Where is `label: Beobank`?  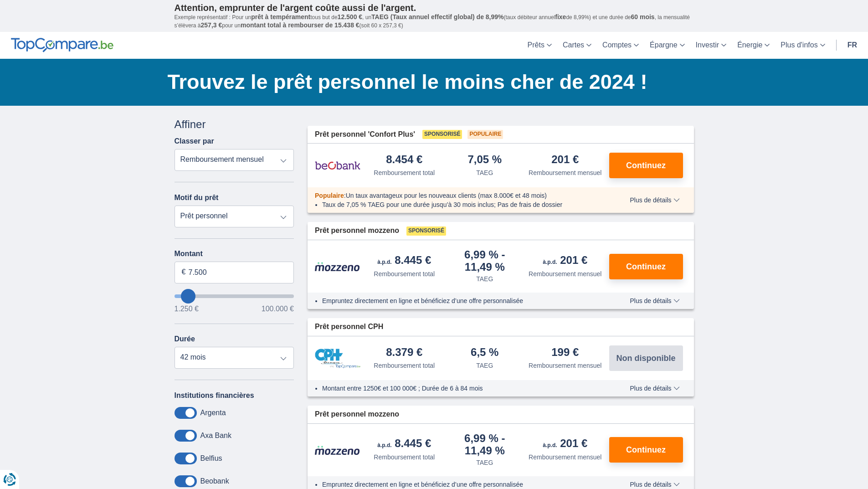
label: Beobank is located at coordinates (215, 482).